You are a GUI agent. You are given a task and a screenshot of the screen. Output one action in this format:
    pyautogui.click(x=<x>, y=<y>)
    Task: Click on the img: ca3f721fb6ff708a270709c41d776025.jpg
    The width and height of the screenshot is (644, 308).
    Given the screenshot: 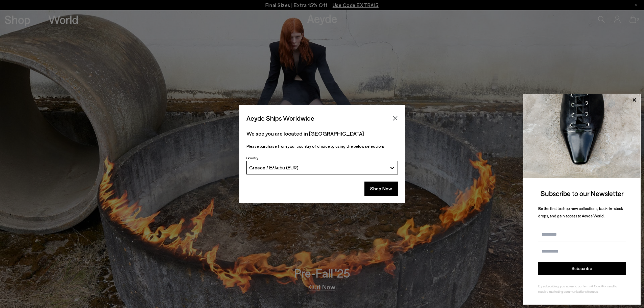 What is the action you would take?
    pyautogui.click(x=582, y=136)
    